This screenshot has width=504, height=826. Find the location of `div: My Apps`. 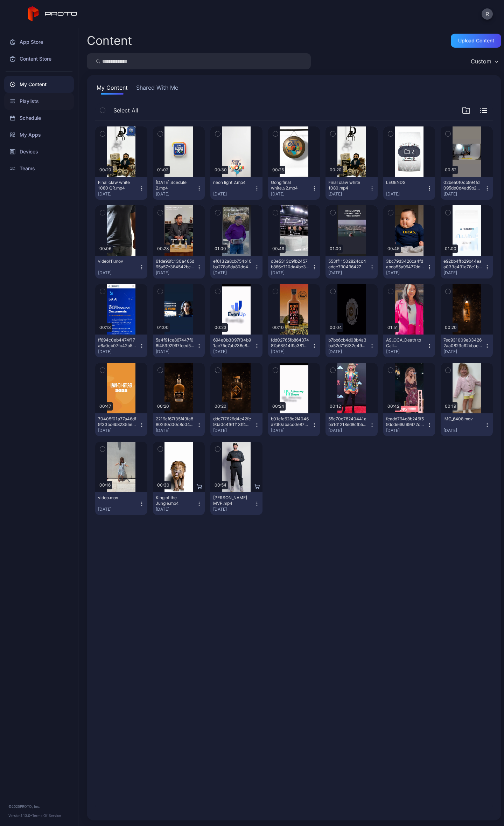

div: My Apps is located at coordinates (39, 135).